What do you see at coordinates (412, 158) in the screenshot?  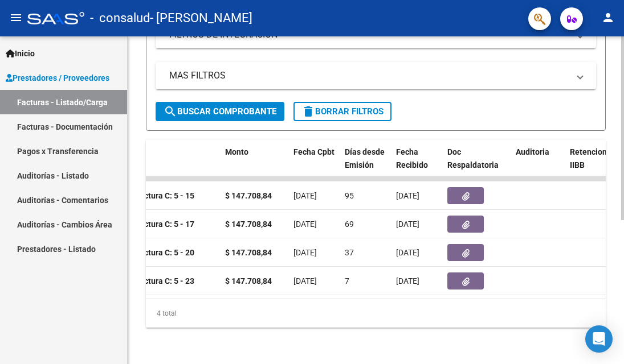 I see `span: Fecha Recibido` at bounding box center [412, 158].